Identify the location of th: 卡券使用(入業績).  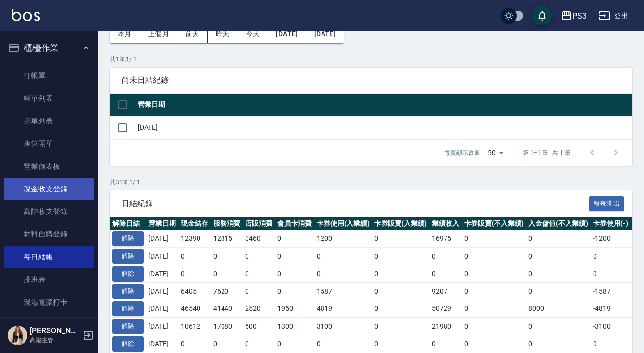
(343, 224).